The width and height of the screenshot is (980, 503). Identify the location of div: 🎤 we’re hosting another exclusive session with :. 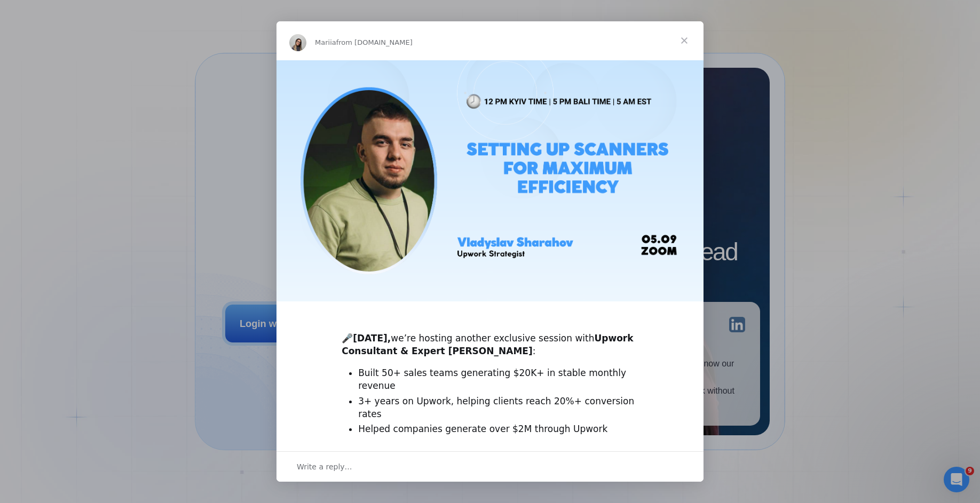
(490, 338).